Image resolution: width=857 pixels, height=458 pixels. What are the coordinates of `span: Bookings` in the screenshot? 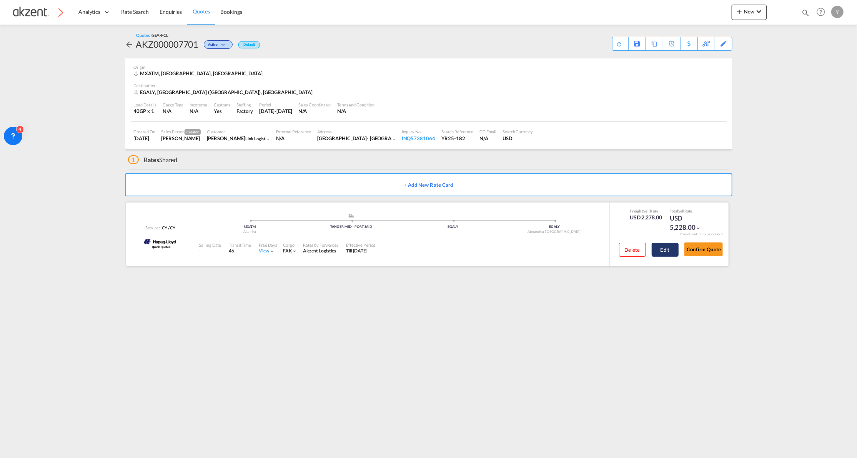 It's located at (232, 12).